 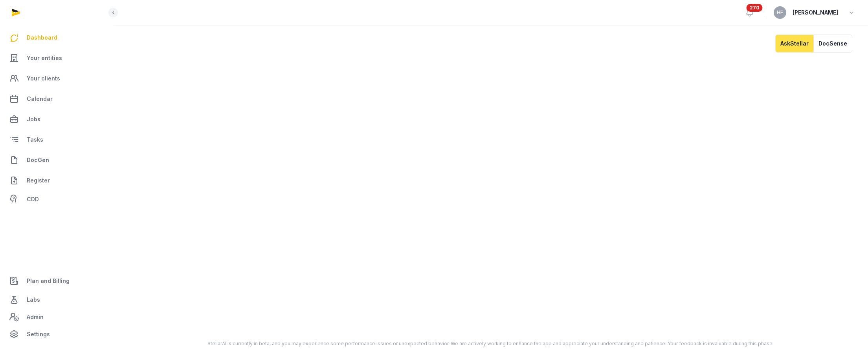 What do you see at coordinates (754, 8) in the screenshot?
I see `span: 270` at bounding box center [754, 8].